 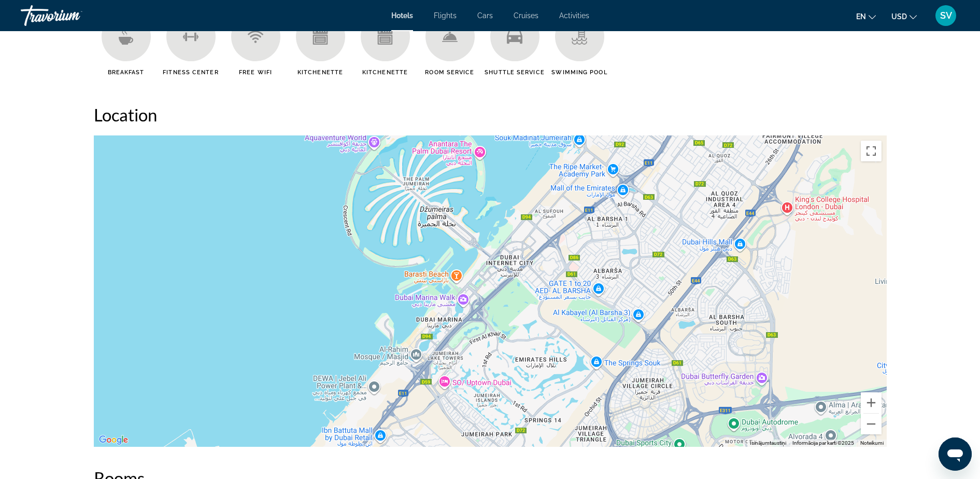 I want to click on a: Noteikumi (saite tiks atvērta jaunā cilnē), so click(x=872, y=442).